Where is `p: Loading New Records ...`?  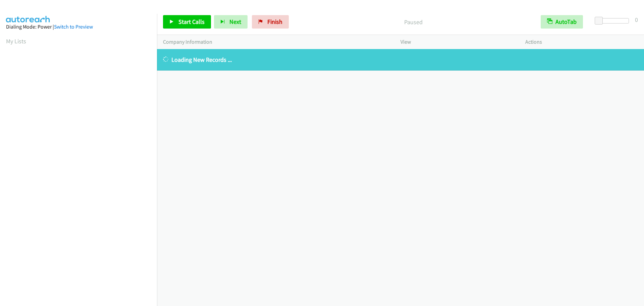 p: Loading New Records ... is located at coordinates (401, 59).